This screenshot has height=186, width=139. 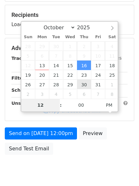 What do you see at coordinates (27, 103) in the screenshot?
I see `strong: Unsubscribe` at bounding box center [27, 103].